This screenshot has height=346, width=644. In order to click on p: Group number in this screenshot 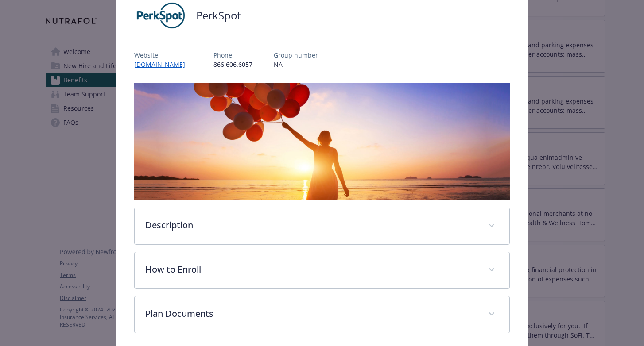, I will do `click(296, 55)`.